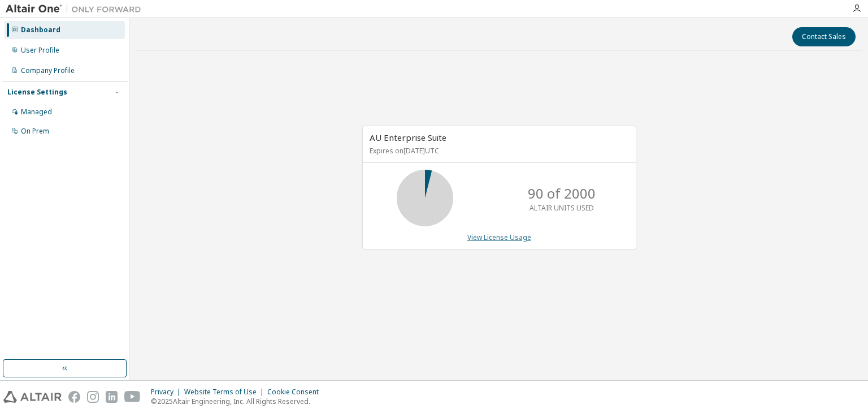 This screenshot has height=413, width=868. What do you see at coordinates (238, 401) in the screenshot?
I see `p: © 2025 Altair Engineering, Inc. All Rights Reserved.` at bounding box center [238, 401].